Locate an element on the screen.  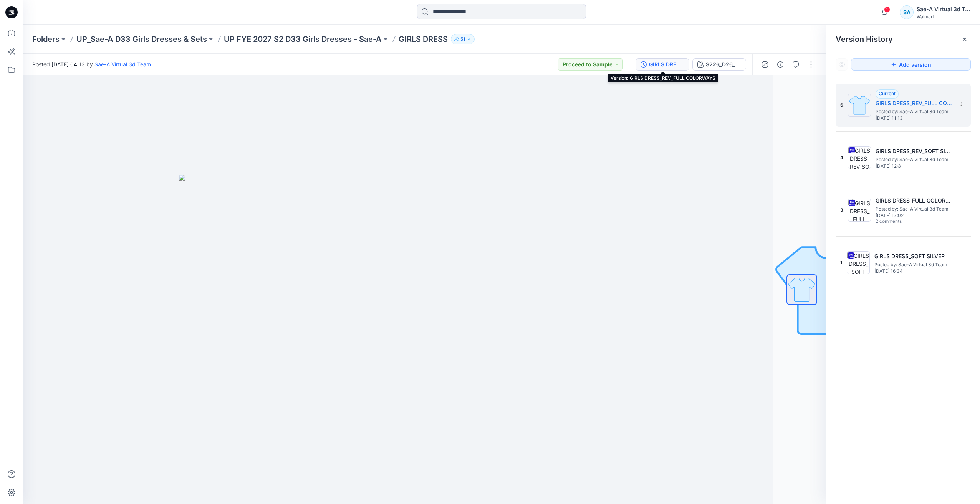
h5: GIRLS DRESS_SOFT SILVER is located at coordinates (913, 256).